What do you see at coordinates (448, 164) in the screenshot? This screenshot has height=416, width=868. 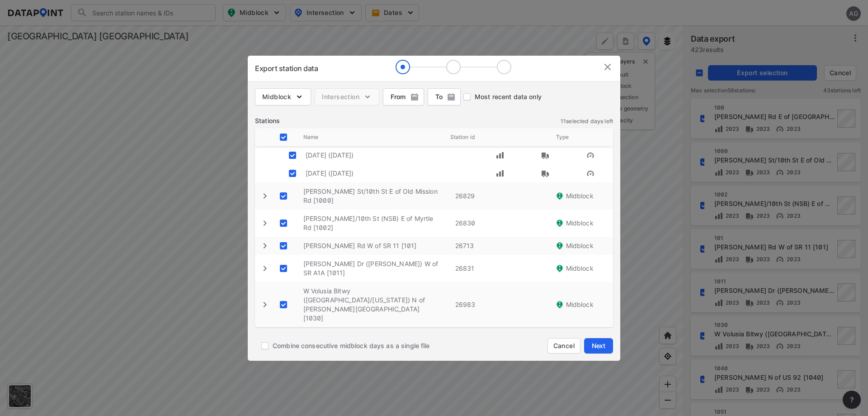 I see `table: purchases` at bounding box center [448, 164].